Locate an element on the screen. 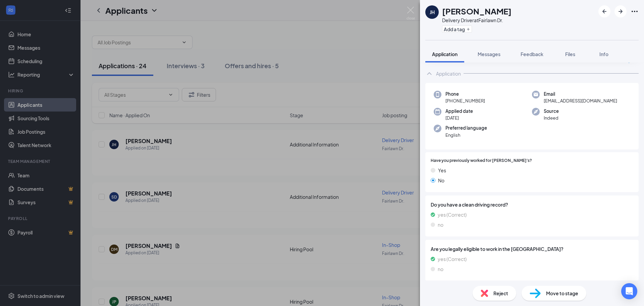 The height and width of the screenshot is (306, 644). span: Messages is located at coordinates (489, 54).